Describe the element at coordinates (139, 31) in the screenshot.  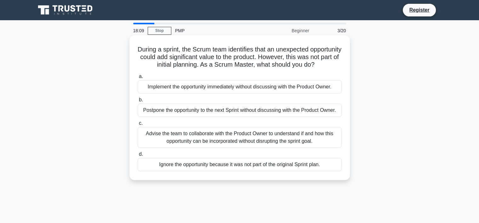
I see `div: 18:09` at that location.